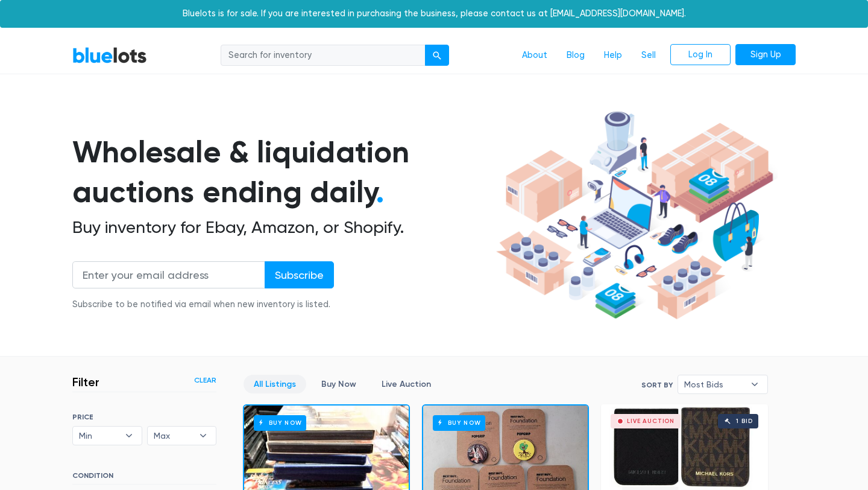 This screenshot has width=868, height=490. Describe the element at coordinates (651, 421) in the screenshot. I see `div: Live Auction` at that location.